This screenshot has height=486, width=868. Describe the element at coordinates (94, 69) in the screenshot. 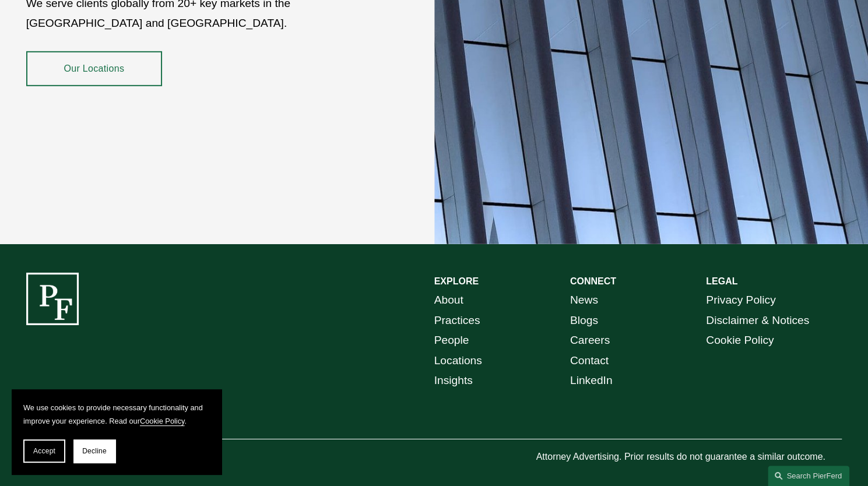

I see `a: Our Locations` at that location.